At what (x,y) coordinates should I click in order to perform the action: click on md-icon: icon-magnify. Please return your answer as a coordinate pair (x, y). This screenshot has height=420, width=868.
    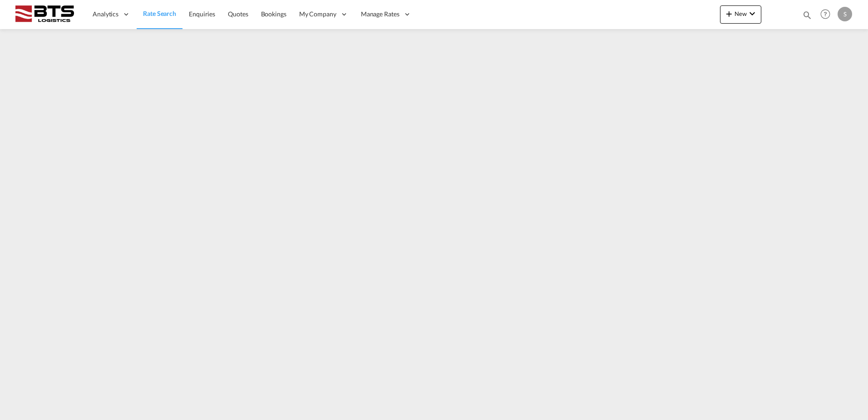
    Looking at the image, I should click on (807, 15).